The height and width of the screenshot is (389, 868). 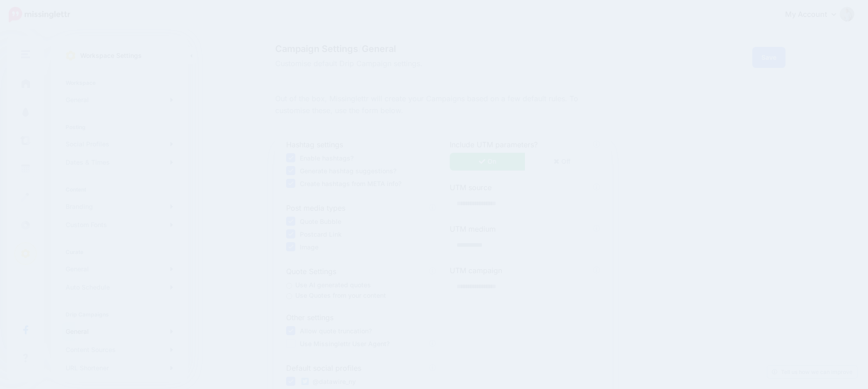 What do you see at coordinates (443, 49) in the screenshot?
I see `span: Campaign Settings General` at bounding box center [443, 49].